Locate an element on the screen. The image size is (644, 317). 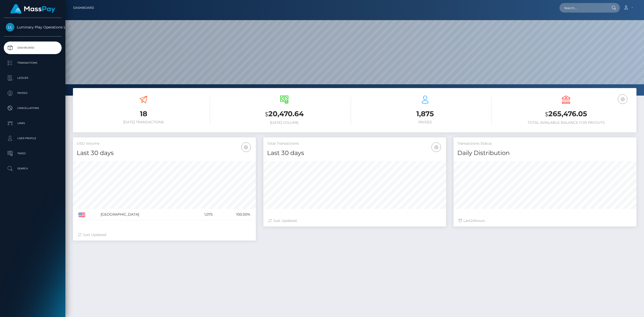
input: Search... is located at coordinates (583, 8).